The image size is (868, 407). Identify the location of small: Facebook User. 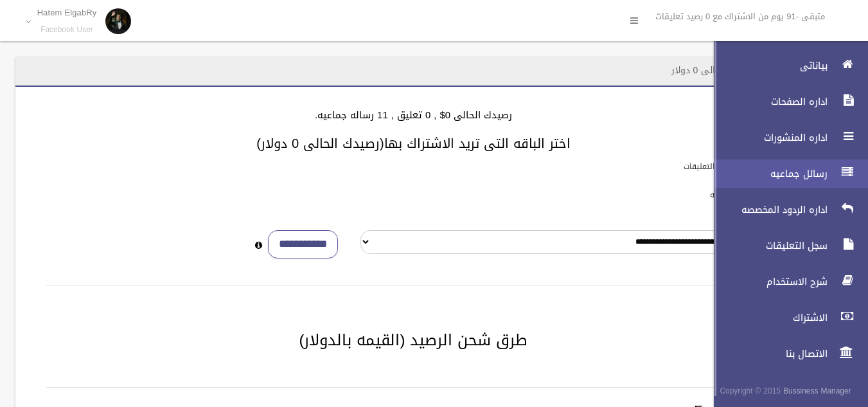
(67, 29).